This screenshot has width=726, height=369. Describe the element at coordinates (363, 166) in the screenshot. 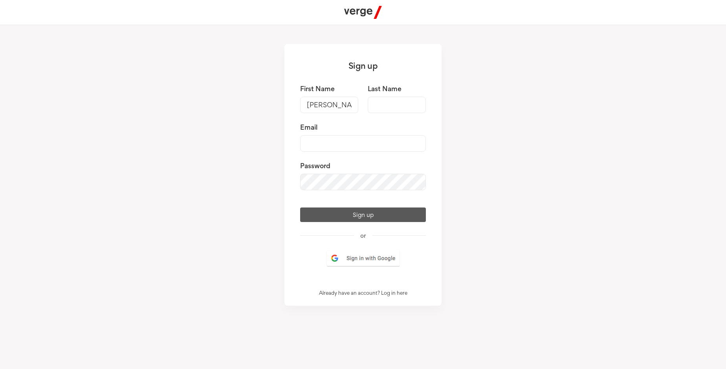

I see `label: Password` at that location.